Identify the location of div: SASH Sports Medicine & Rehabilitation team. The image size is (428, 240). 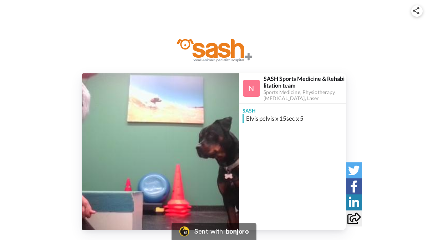
(304, 82).